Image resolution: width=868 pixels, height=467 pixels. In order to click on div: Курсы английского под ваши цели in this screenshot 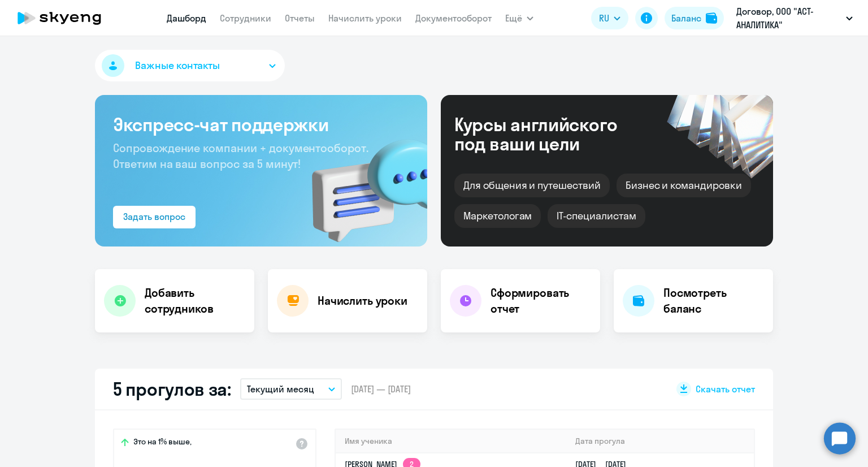, I will do `click(551, 134)`.